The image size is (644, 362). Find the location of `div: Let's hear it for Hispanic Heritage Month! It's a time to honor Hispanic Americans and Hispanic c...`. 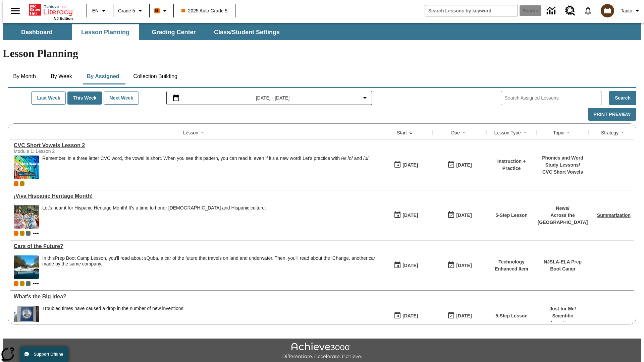

div: Let's hear it for Hispanic Heritage Month! It's a time to honor Hispanic Americans and Hispanic c... is located at coordinates (154, 217).